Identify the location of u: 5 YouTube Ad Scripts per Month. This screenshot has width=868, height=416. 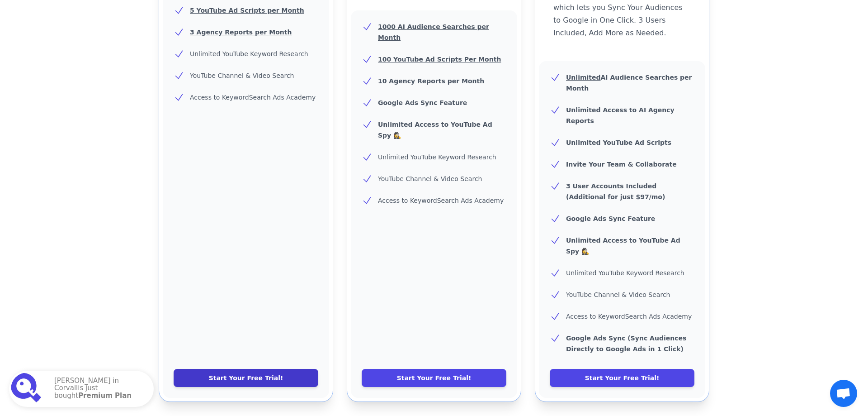
(247, 11).